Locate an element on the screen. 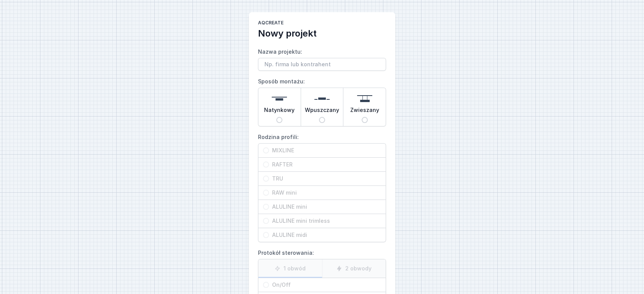 The height and width of the screenshot is (294, 644). img: recessed.svg is located at coordinates (322, 99).